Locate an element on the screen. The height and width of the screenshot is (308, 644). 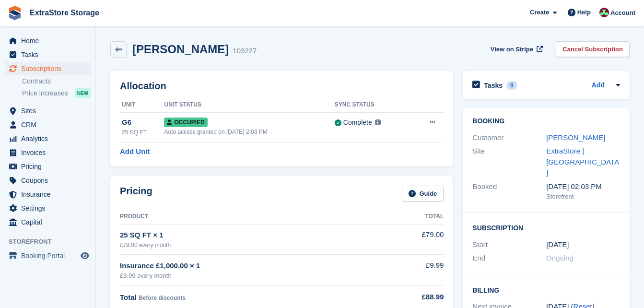
div: G6 is located at coordinates (143, 122).